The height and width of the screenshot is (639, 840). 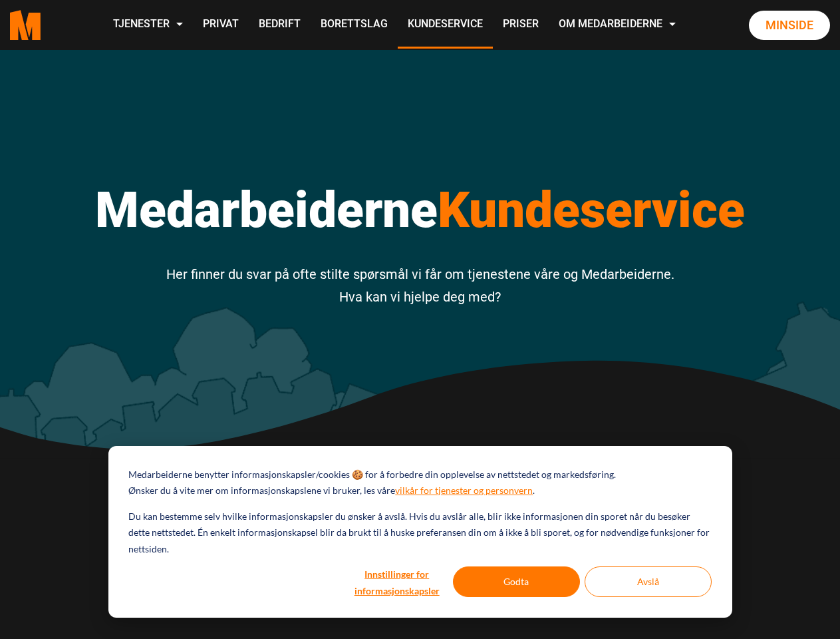 I want to click on input: Jeg samtykker til Medarbeiderne AS sine vilkår for personvern og tjenester., so click(x=7, y=245).